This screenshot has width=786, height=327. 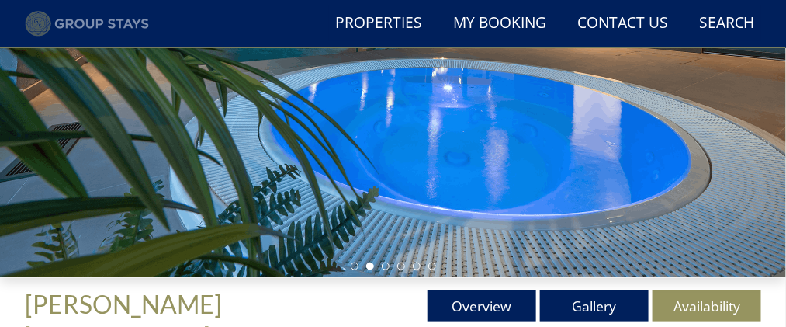 I want to click on img: Group Stays, so click(x=87, y=24).